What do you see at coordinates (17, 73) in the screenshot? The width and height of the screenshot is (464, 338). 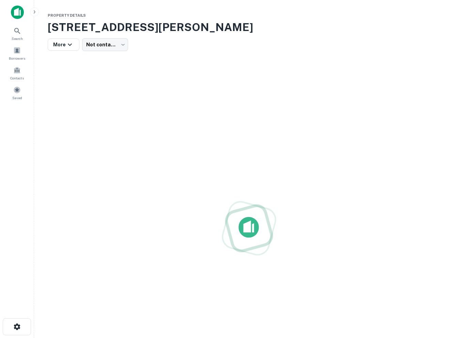 I see `div: Contacts` at bounding box center [17, 73].